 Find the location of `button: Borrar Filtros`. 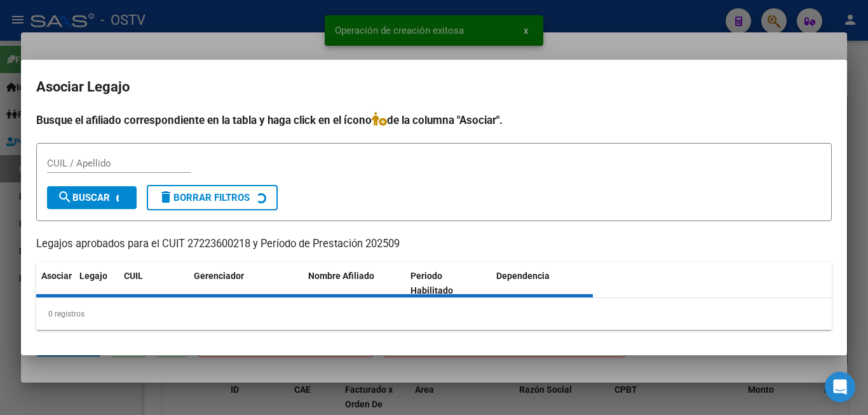

button: Borrar Filtros is located at coordinates (212, 198).